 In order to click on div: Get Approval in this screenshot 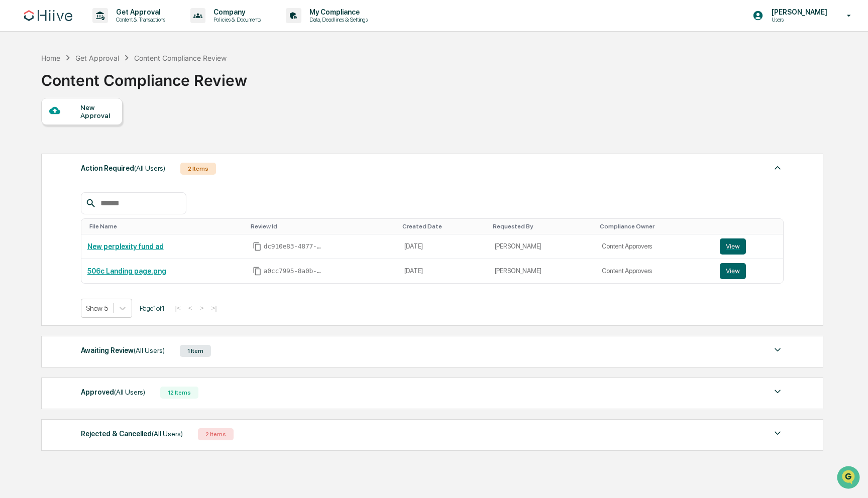, I will do `click(97, 58)`.